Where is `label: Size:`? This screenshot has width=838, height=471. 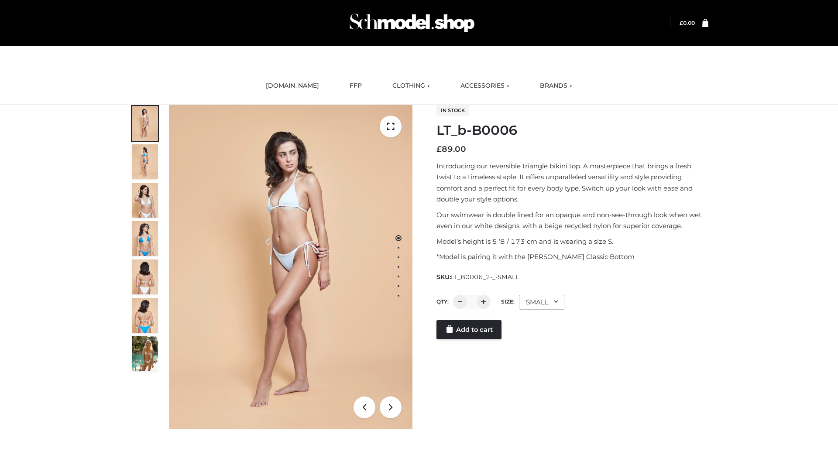
label: Size: is located at coordinates (508, 302).